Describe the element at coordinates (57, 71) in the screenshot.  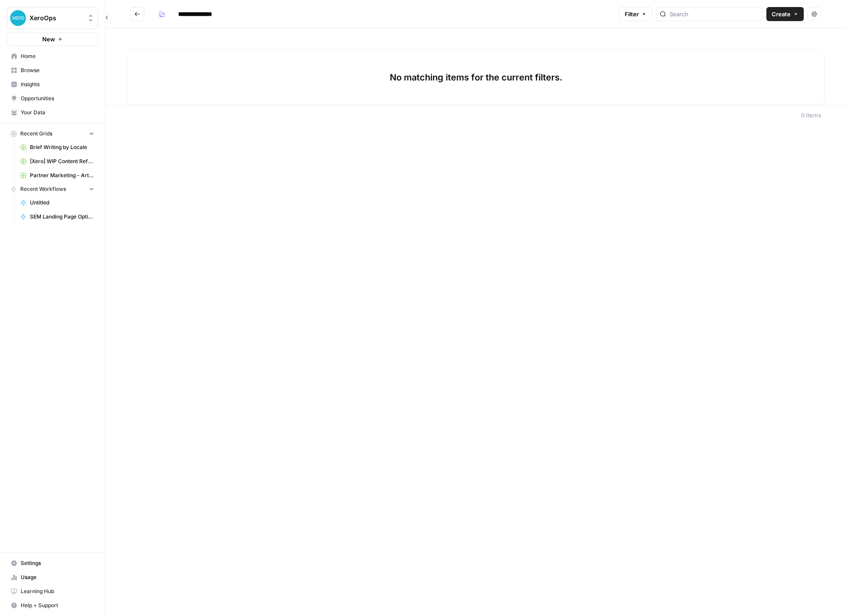
I see `span: Browse` at that location.